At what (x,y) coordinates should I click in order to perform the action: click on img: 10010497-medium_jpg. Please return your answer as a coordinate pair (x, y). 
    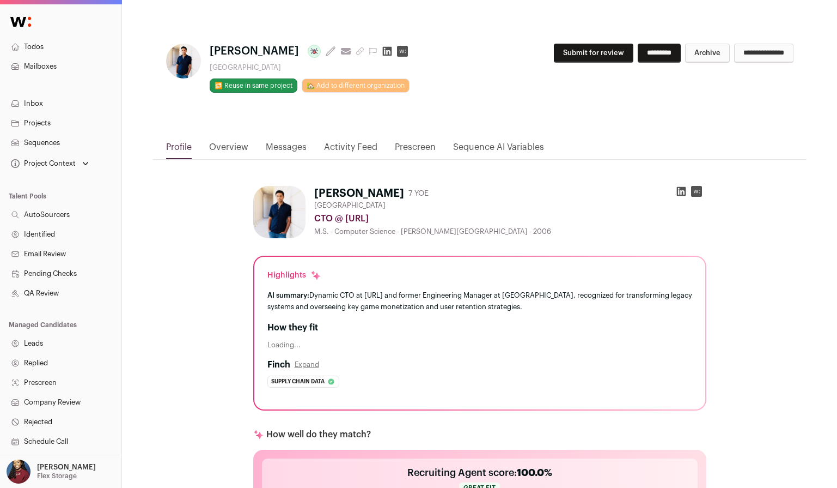
    Looking at the image, I should click on (19, 471).